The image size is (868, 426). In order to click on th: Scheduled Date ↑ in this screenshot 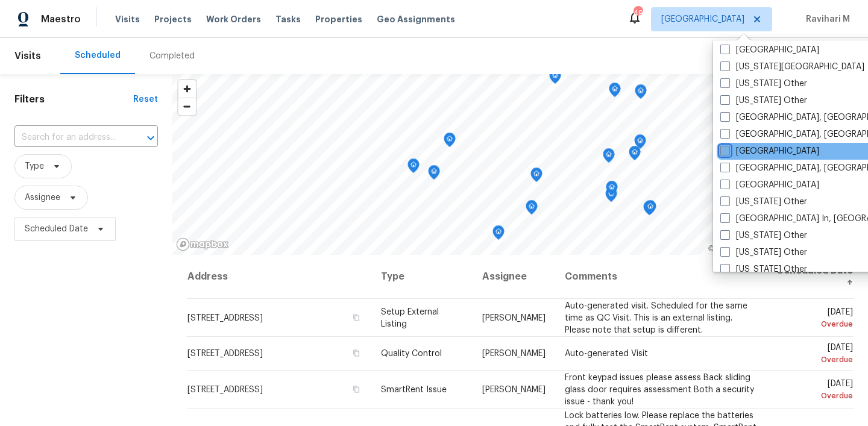, I will do `click(809, 276)`.